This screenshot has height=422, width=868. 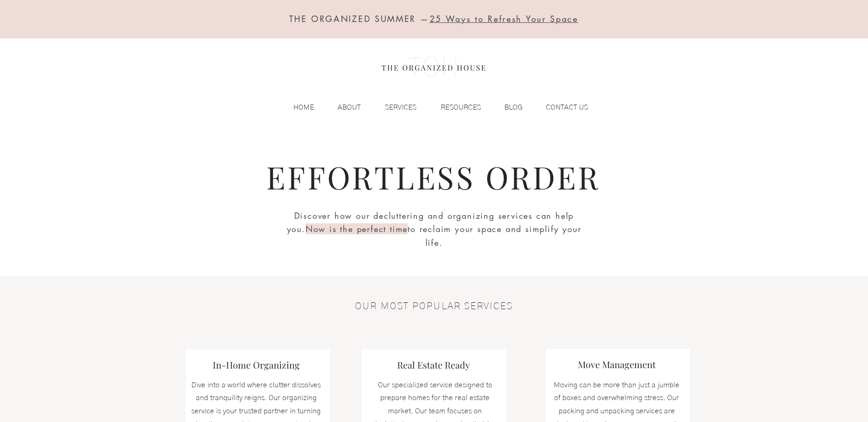 What do you see at coordinates (356, 229) in the screenshot?
I see `span: Now is the perfect time` at bounding box center [356, 229].